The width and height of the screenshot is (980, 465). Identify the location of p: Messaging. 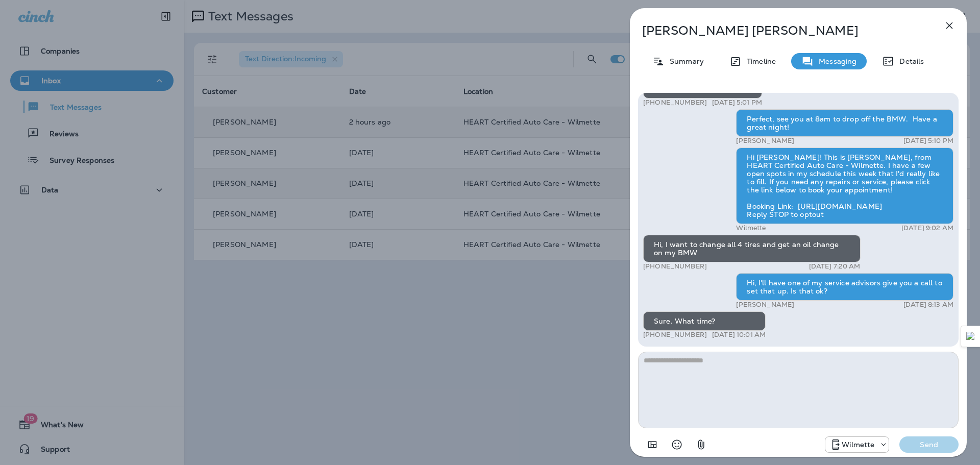
(835, 61).